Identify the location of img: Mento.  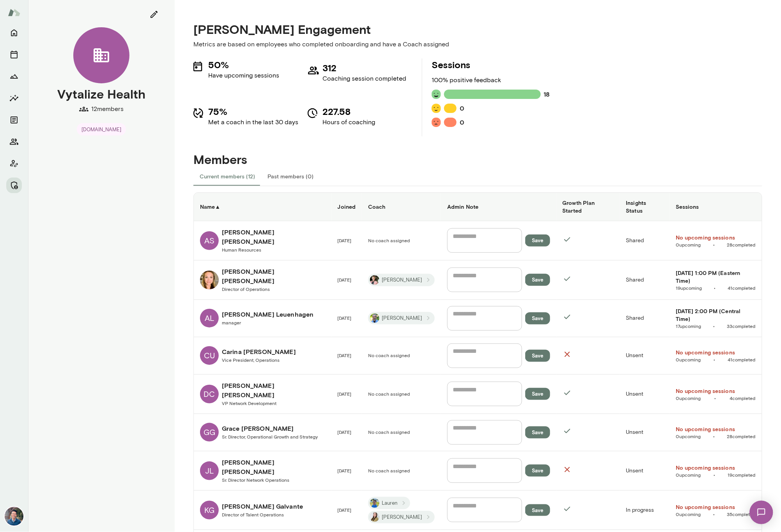
(14, 12).